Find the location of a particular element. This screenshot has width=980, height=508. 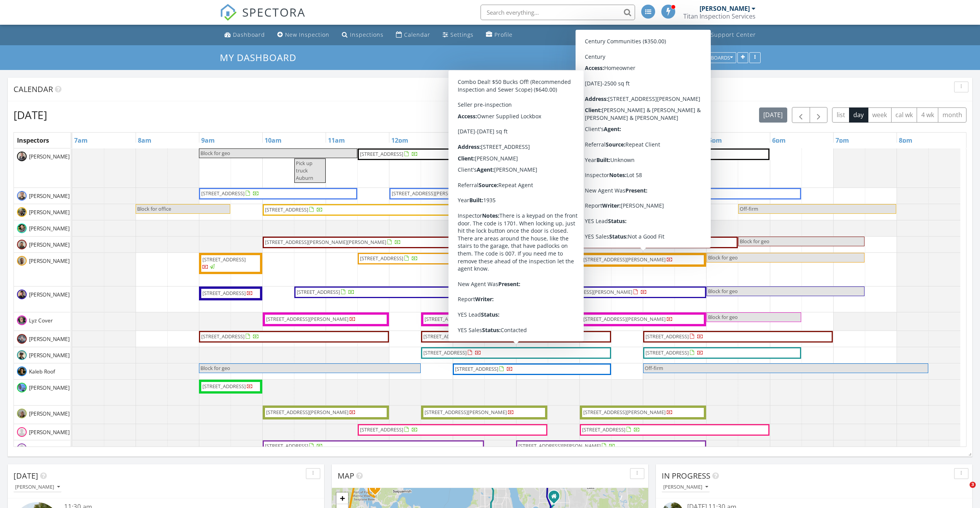

a: New Inspection is located at coordinates (303, 35).